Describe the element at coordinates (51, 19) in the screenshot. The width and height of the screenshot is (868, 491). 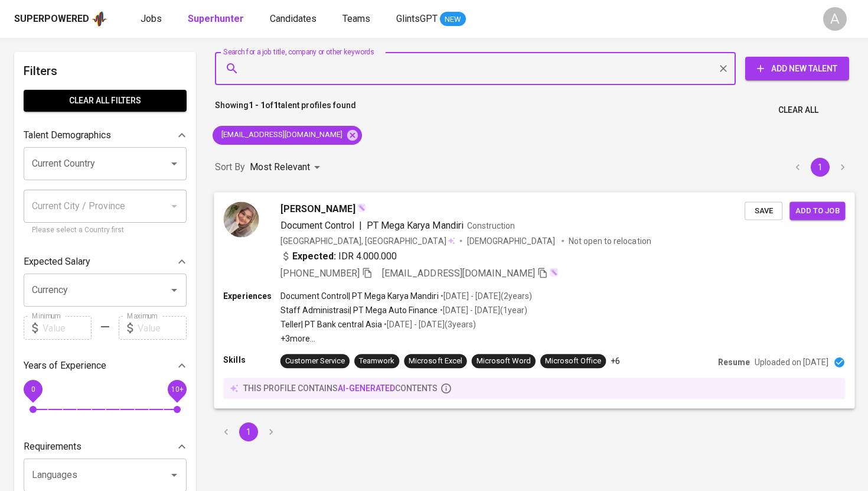
I see `div: Superpowered` at that location.